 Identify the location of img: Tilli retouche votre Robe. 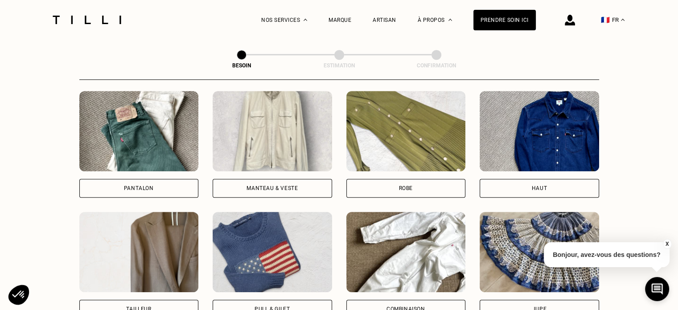
(406, 131).